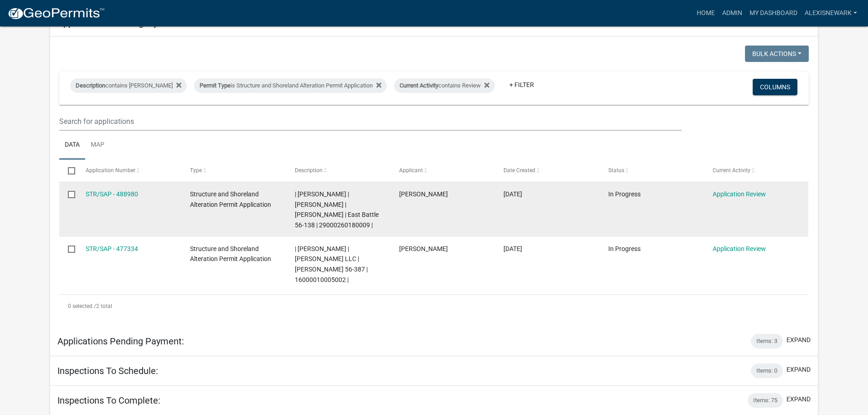 The height and width of the screenshot is (415, 868). Describe the element at coordinates (767, 342) in the screenshot. I see `div: Items: 3` at that location.